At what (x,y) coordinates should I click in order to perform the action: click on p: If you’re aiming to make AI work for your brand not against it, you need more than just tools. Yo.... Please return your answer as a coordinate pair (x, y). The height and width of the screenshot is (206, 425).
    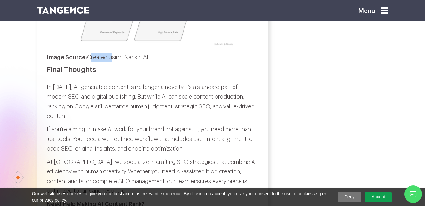
    Looking at the image, I should click on (152, 139).